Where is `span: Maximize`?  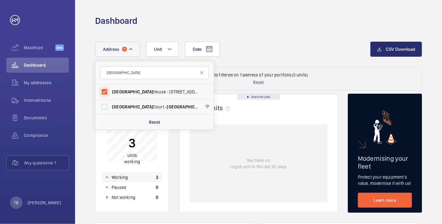
span: Maximize is located at coordinates (39, 48).